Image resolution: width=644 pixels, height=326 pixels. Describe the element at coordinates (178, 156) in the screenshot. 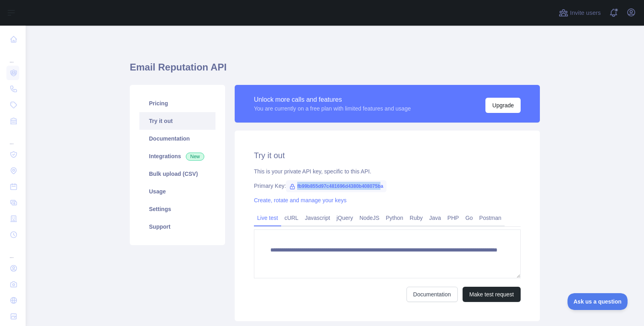

I see `a: Integrations New` at that location.